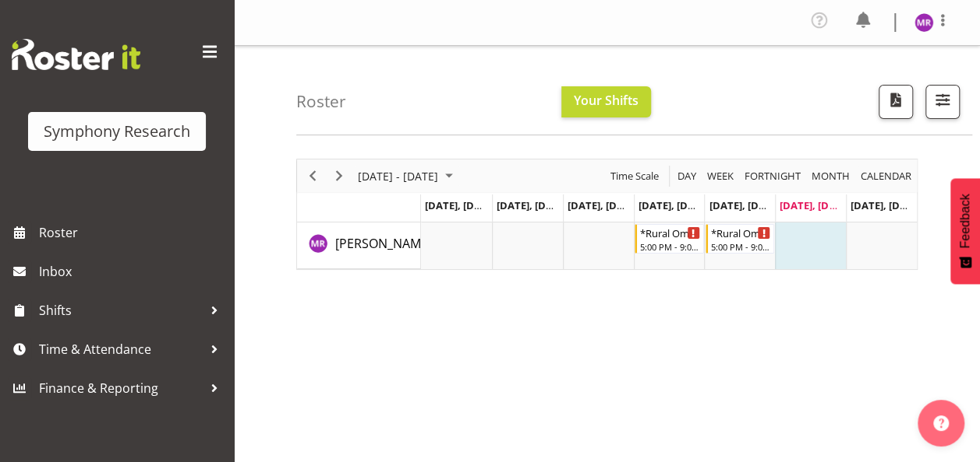 This screenshot has width=980, height=462. I want to click on span: Inbox, so click(132, 272).